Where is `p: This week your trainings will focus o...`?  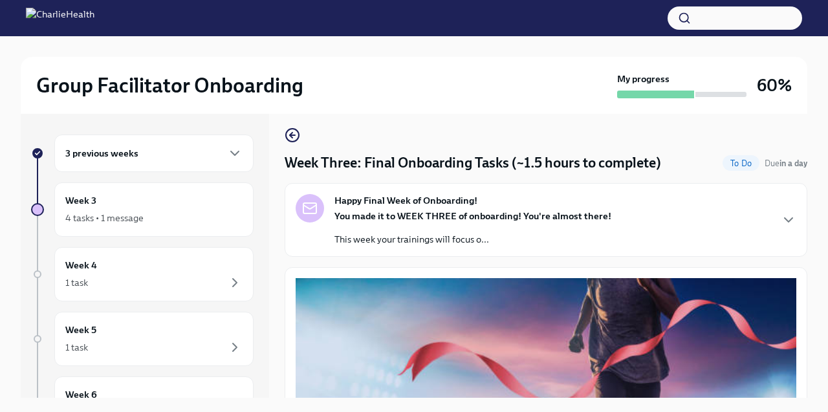
p: This week your trainings will focus o... is located at coordinates (473, 239).